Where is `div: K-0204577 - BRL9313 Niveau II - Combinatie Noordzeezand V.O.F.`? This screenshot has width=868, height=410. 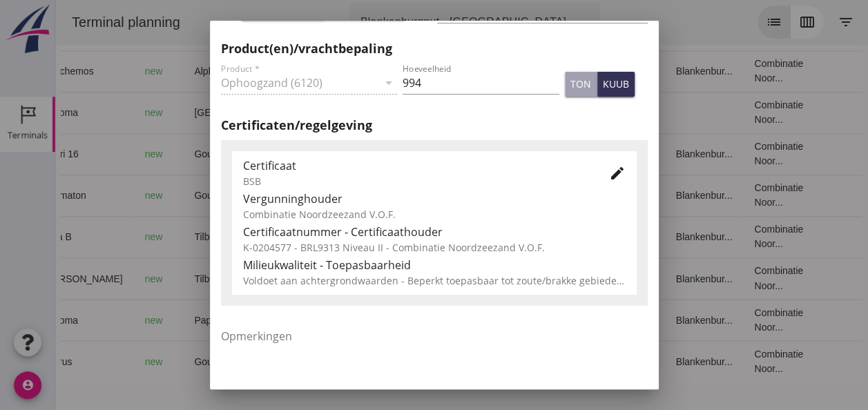 div: K-0204577 - BRL9313 Niveau II - Combinatie Noordzeezand V.O.F. is located at coordinates (434, 247).